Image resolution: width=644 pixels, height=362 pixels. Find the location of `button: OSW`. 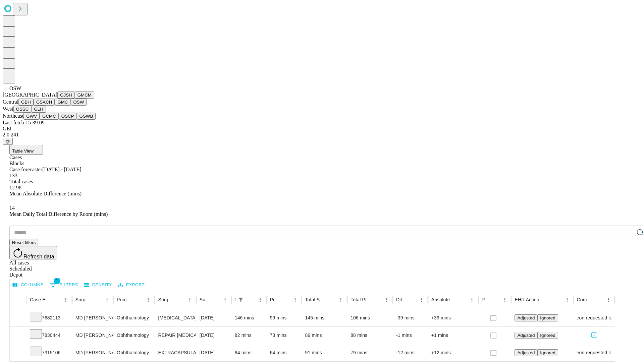

button: OSW is located at coordinates (79, 102).